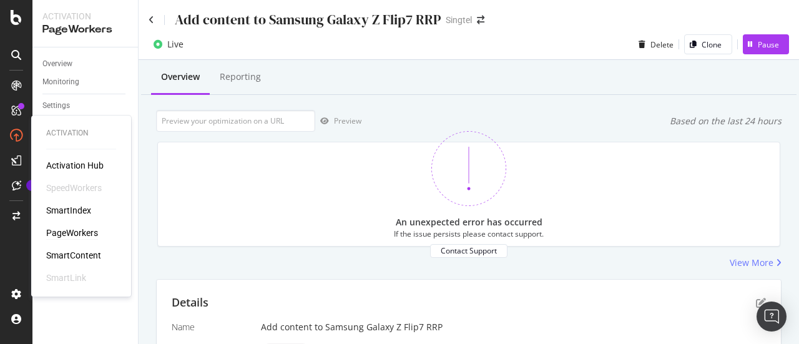 The height and width of the screenshot is (344, 799). What do you see at coordinates (339, 121) in the screenshot?
I see `button: Preview` at bounding box center [339, 121].